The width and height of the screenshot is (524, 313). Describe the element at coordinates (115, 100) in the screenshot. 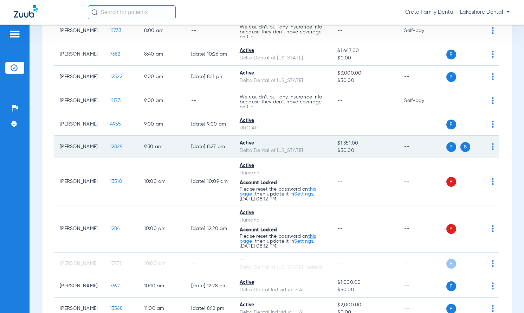

I see `span: 11173` at that location.